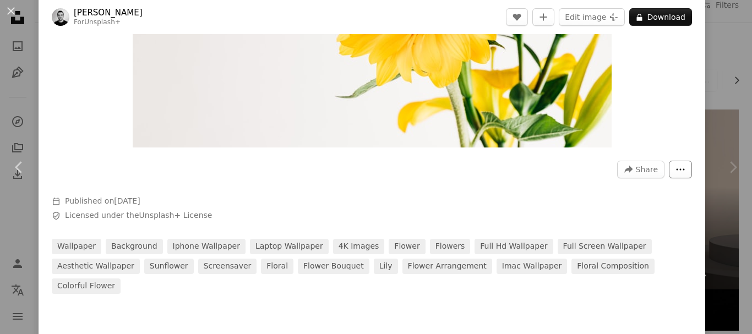 The image size is (752, 334). What do you see at coordinates (127, 201) in the screenshot?
I see `time: February 14, 2023 at 4:02:28 PM GMT+5` at bounding box center [127, 201].